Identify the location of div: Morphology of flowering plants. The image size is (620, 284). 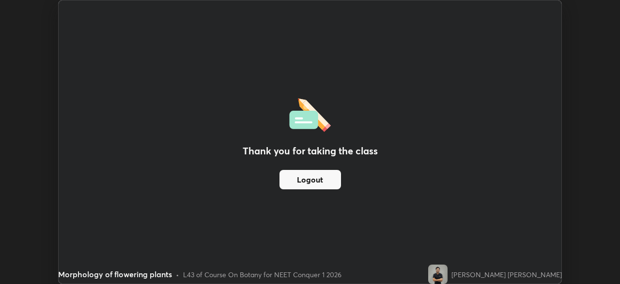
(115, 274).